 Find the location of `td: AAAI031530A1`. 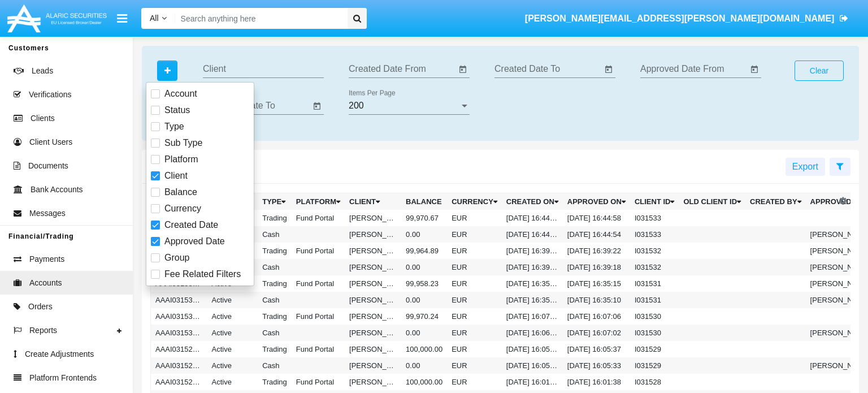

td: AAAI031530A1 is located at coordinates (179, 317).